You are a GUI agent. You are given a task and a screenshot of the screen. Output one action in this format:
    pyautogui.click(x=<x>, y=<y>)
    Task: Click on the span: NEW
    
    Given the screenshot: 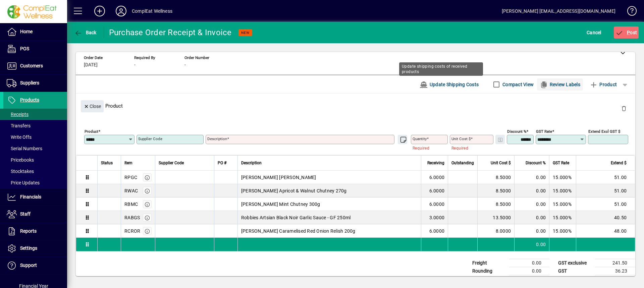 What is the action you would take?
    pyautogui.click(x=245, y=33)
    